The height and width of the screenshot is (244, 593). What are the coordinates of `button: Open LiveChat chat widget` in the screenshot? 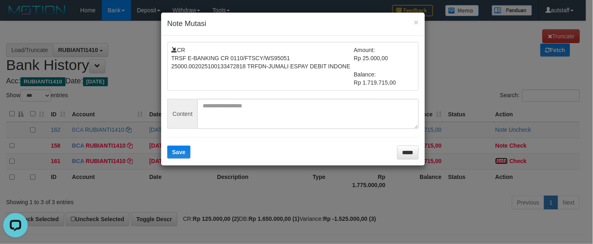 It's located at (15, 15).